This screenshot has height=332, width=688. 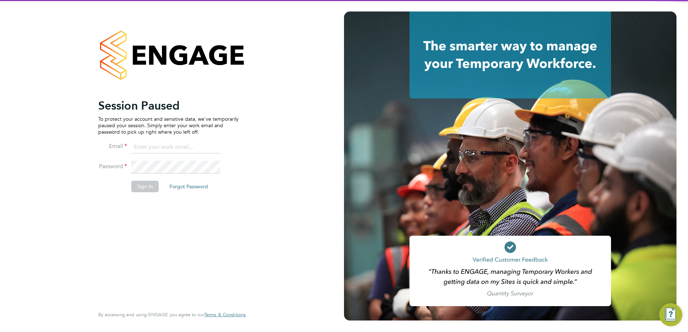 I want to click on span: By accessing and using ENGAGE you agree to our, so click(x=172, y=315).